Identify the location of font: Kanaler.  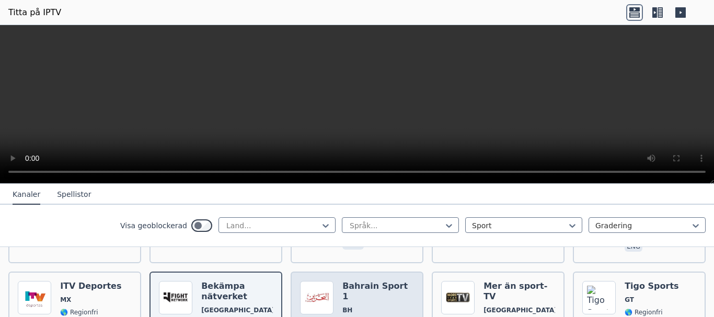
(26, 195).